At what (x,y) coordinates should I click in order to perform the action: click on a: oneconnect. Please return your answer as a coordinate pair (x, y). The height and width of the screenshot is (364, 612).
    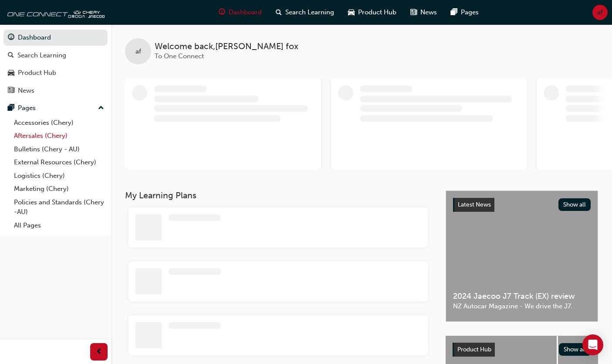
    Looking at the image, I should click on (54, 12).